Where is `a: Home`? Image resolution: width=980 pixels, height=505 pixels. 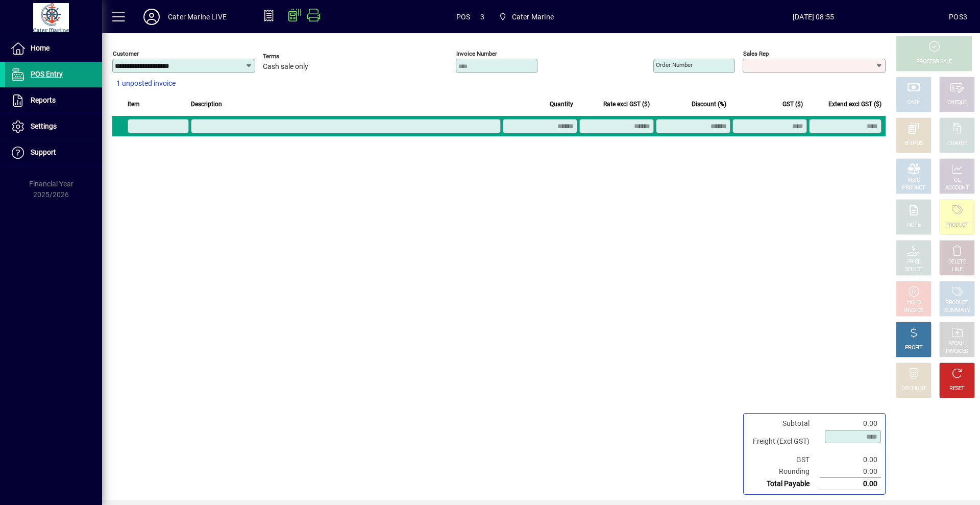 a: Home is located at coordinates (54, 49).